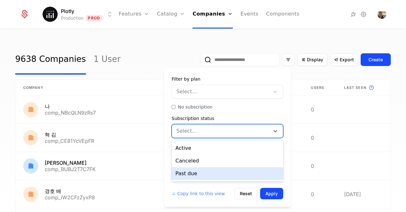  Describe the element at coordinates (94, 18) in the screenshot. I see `span: Prod` at that location.